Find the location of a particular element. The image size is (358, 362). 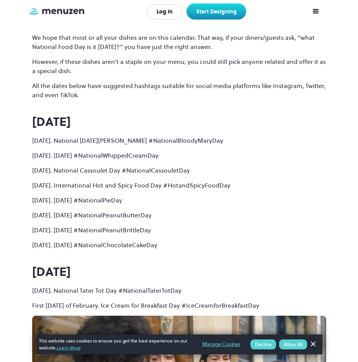

a: Start Designing is located at coordinates (216, 11).